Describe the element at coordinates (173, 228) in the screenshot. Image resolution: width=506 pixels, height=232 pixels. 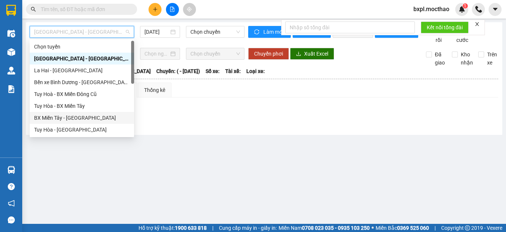
I see `span: Hỗ trợ kỹ thuật:` at that location.